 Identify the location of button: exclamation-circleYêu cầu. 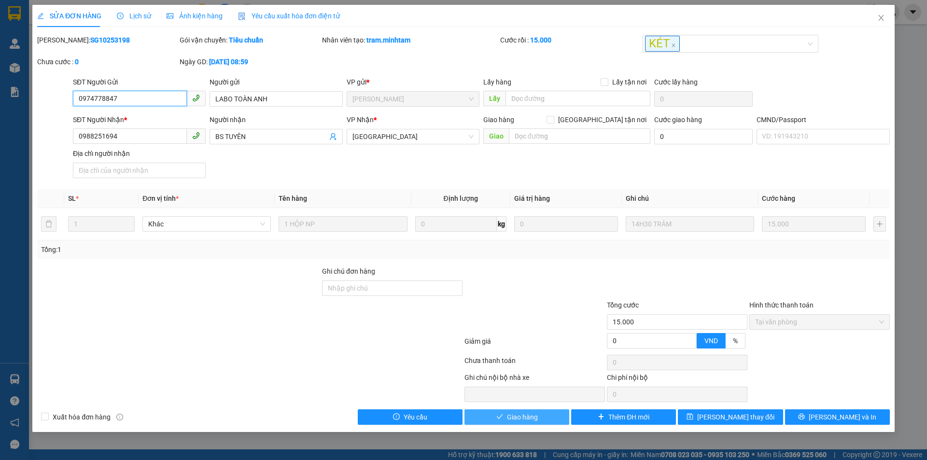
(410, 417).